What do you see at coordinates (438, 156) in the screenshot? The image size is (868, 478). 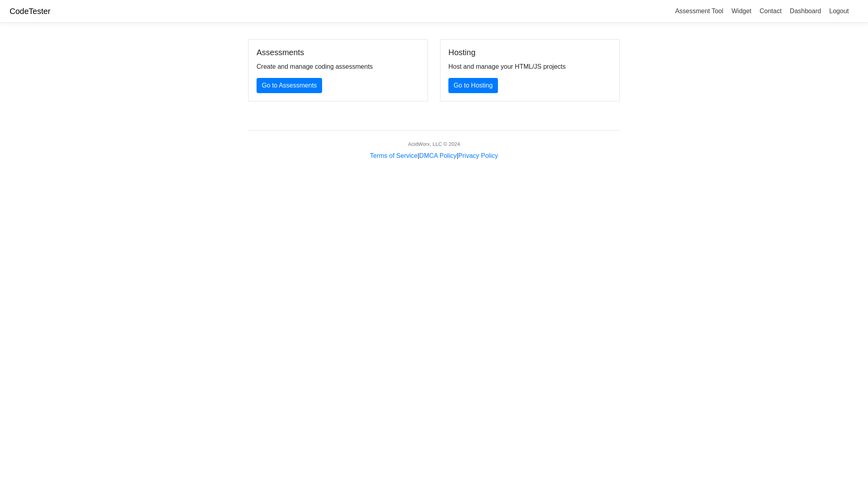 I see `a: DMCA Policy` at bounding box center [438, 156].